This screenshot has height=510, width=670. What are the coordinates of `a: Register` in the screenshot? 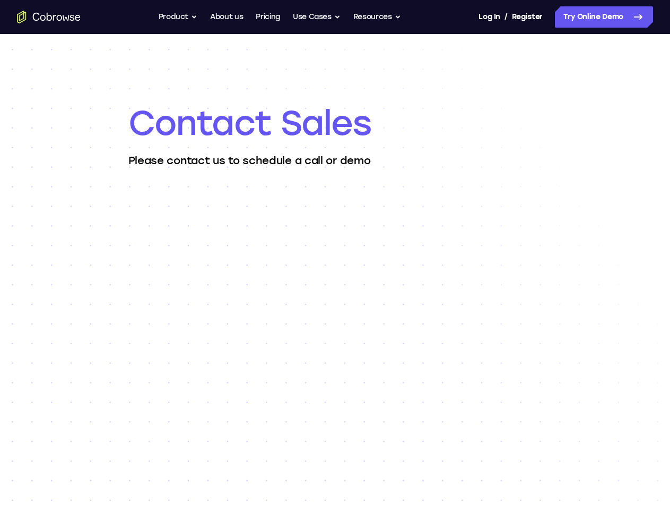 It's located at (528, 17).